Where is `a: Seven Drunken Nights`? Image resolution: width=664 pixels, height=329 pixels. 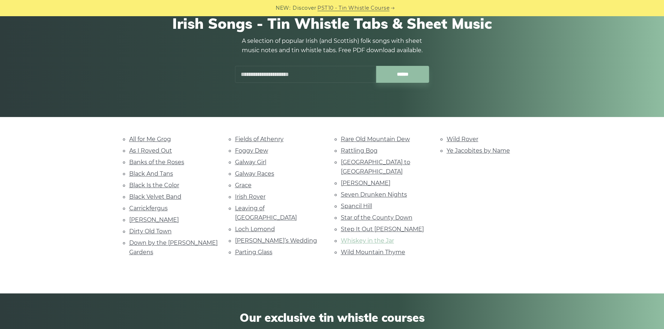 a: Seven Drunken Nights is located at coordinates (374, 194).